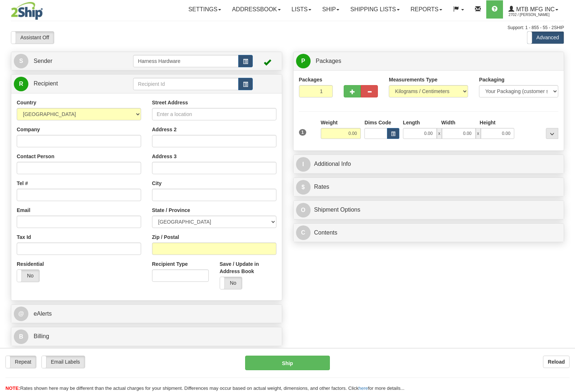 The image size is (575, 392). I want to click on label: Street Address, so click(170, 103).